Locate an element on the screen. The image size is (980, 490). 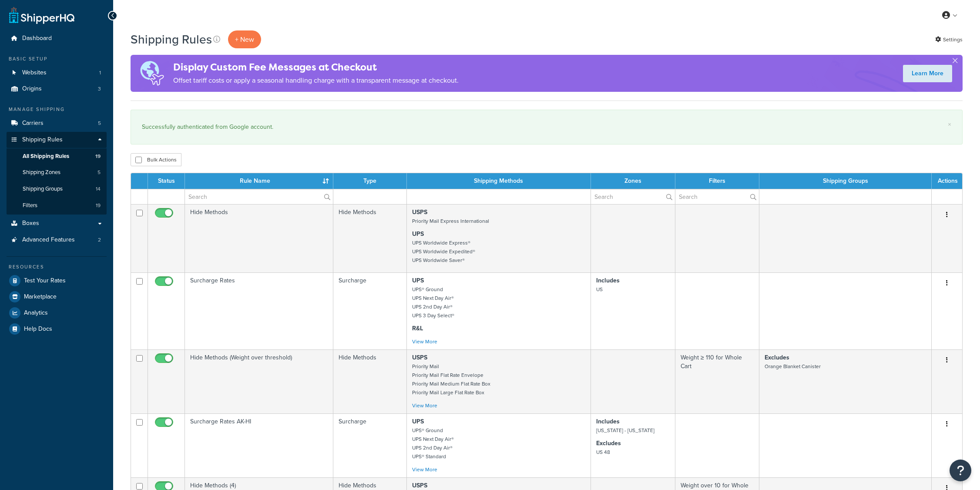
a: ShipperHQ Home is located at coordinates (42, 15).